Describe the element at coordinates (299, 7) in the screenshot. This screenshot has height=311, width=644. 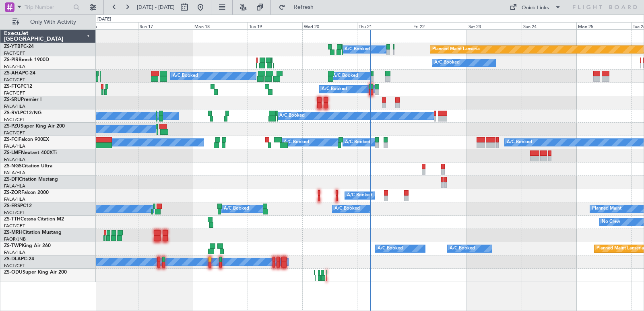
I see `button: Refresh` at that location.